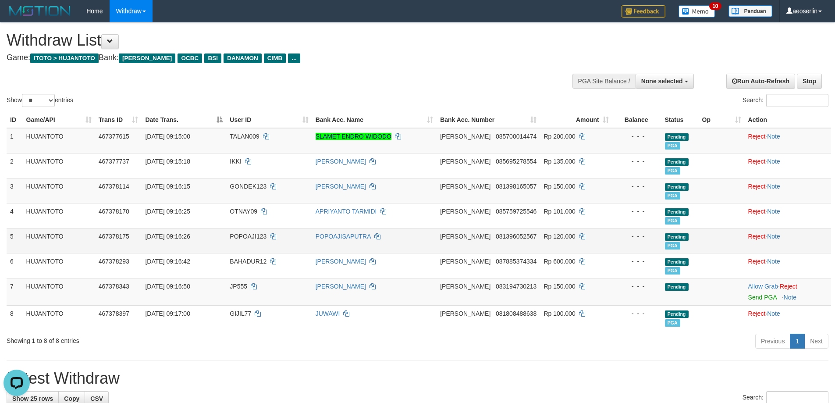 The image size is (835, 403). What do you see at coordinates (576, 120) in the screenshot?
I see `th: Amount: activate to sort column ascending` at bounding box center [576, 120].